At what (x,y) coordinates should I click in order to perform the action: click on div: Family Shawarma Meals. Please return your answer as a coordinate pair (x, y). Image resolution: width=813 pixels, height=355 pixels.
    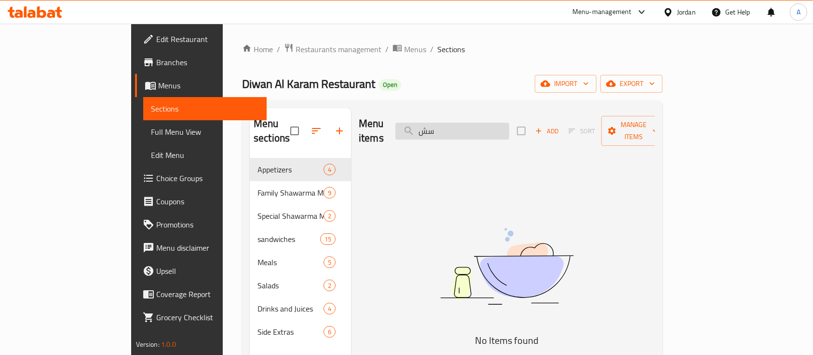
    Looking at the image, I should click on (290, 192).